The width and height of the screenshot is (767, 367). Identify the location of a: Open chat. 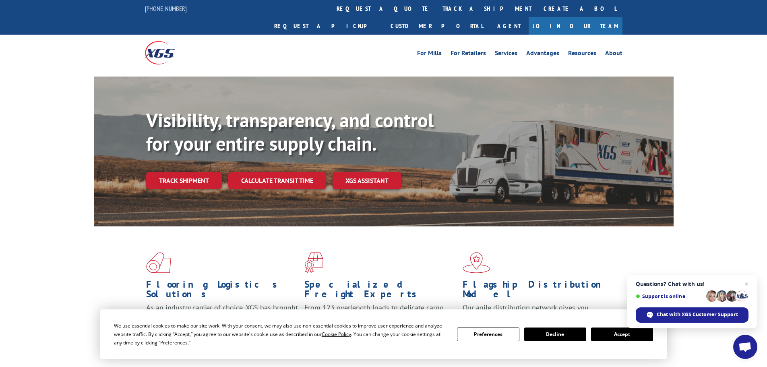
(745, 347).